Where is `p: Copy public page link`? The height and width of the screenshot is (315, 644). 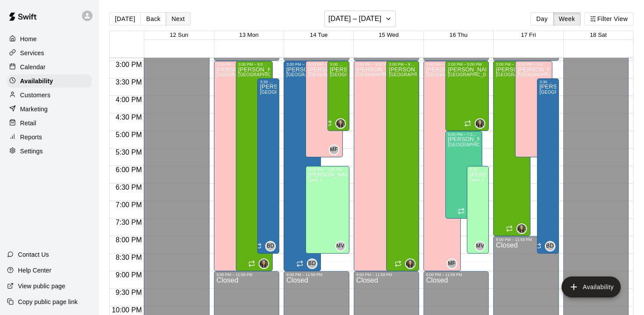
p: Copy public page link is located at coordinates (48, 302).